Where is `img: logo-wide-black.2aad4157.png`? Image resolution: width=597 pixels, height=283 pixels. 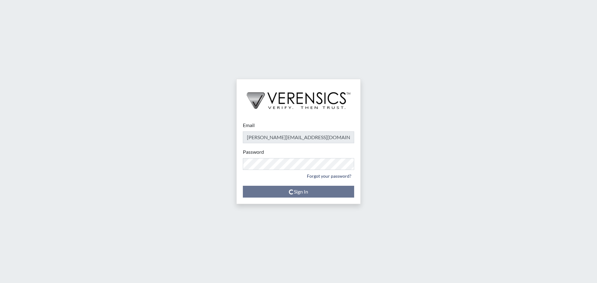 img: logo-wide-black.2aad4157.png is located at coordinates (299, 97).